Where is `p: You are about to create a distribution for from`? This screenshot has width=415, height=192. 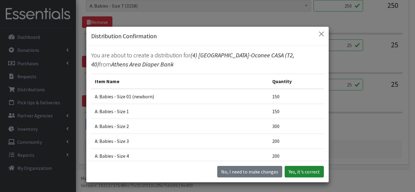 p: You are about to create a distribution for from is located at coordinates (207, 60).